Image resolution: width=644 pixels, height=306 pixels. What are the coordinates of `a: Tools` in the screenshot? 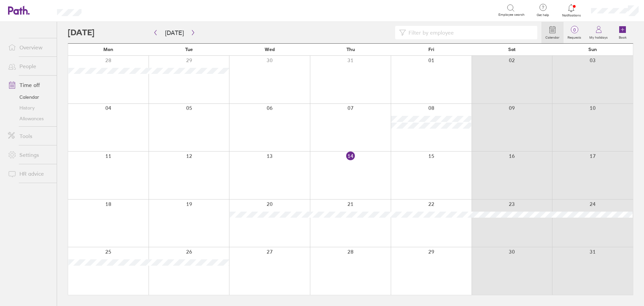 It's located at (30, 136).